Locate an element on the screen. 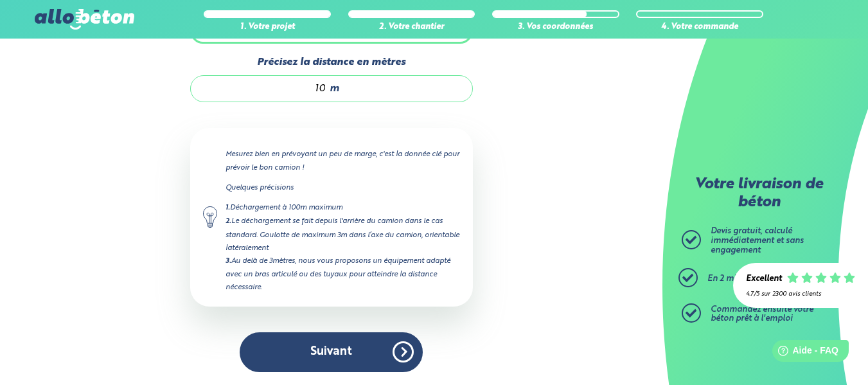  div: Au delà de 3mètres, nous vous proposons un équipement adapté avec un bras articulé ou des tuyaux ... is located at coordinates (342, 274).